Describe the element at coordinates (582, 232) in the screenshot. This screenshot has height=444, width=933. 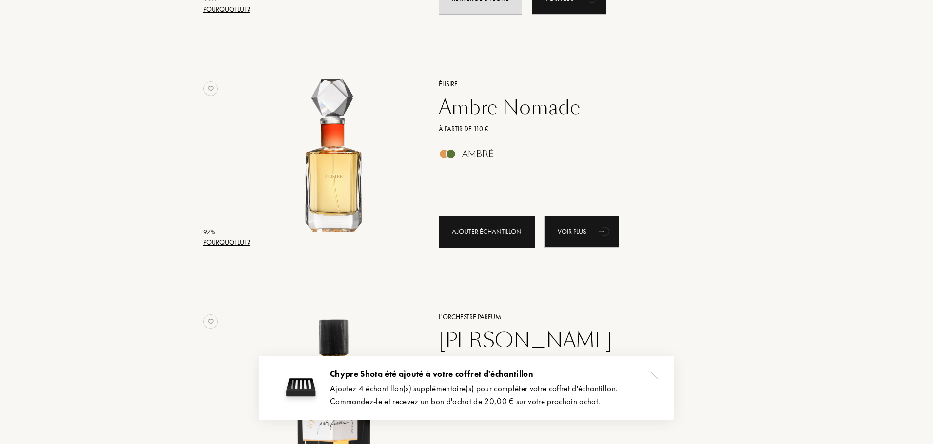
I see `a: Voir plusanimation` at that location.